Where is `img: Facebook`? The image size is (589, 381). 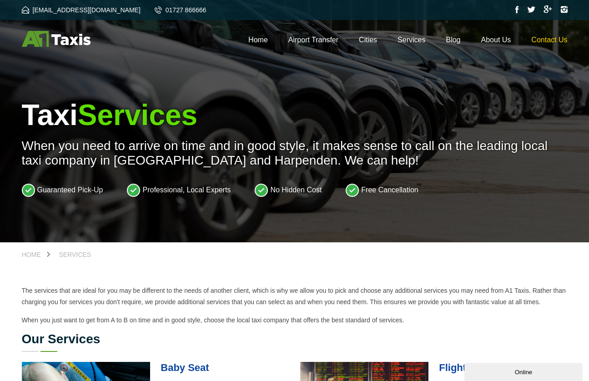 img: Facebook is located at coordinates (517, 10).